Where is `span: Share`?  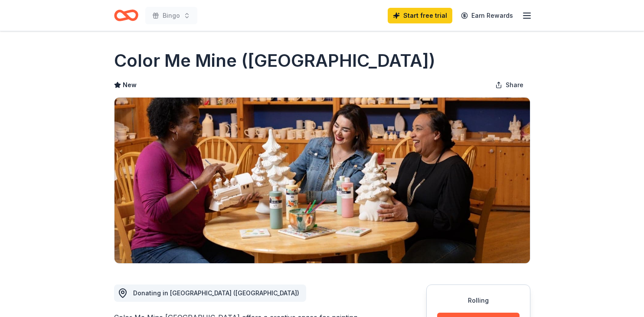
span: Share is located at coordinates (514, 85).